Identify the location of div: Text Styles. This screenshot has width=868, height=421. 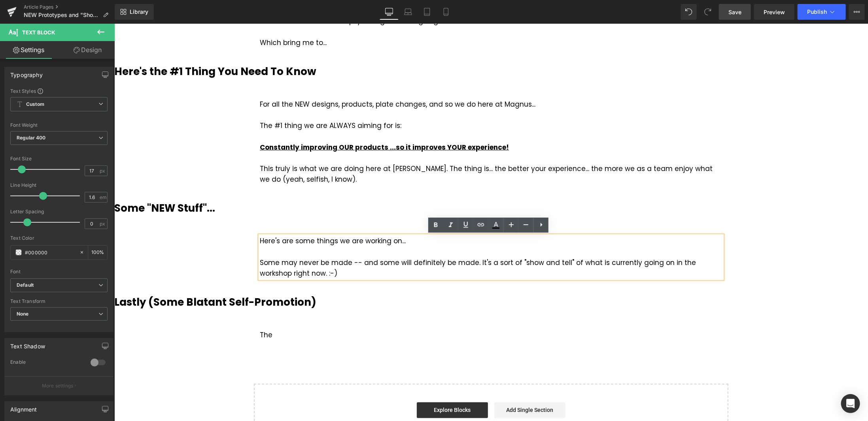
(59, 91).